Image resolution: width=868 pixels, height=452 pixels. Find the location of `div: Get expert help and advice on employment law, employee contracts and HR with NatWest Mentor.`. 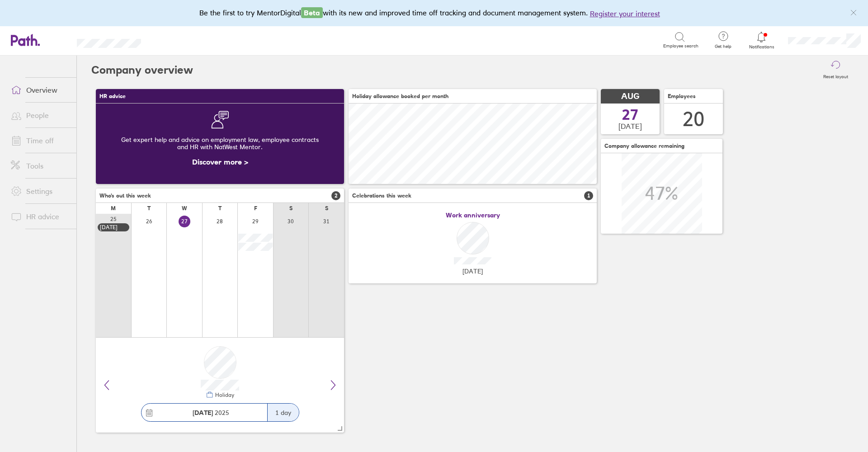

div: Get expert help and advice on employment law, employee contracts and HR with NatWest Mentor. is located at coordinates (220, 144).